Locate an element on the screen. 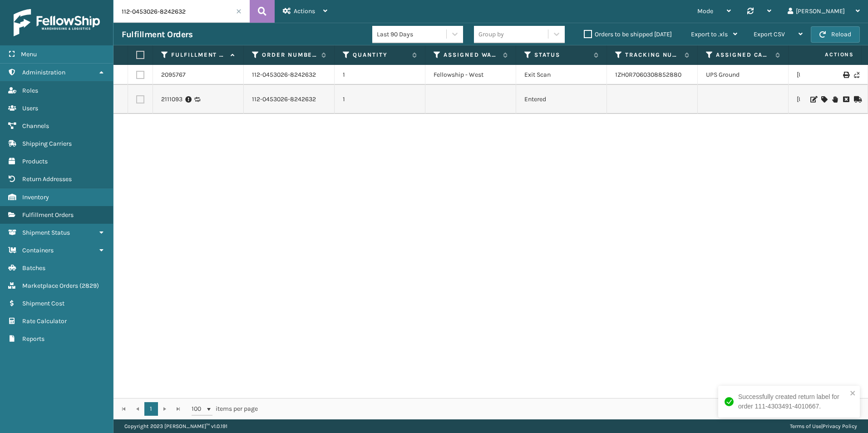  span: Users is located at coordinates (30, 108).